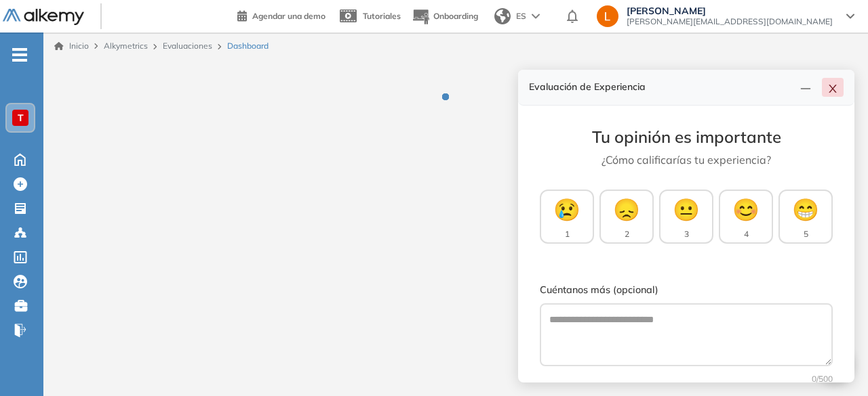 This screenshot has width=868, height=396. What do you see at coordinates (503, 16) in the screenshot?
I see `img: world` at bounding box center [503, 16].